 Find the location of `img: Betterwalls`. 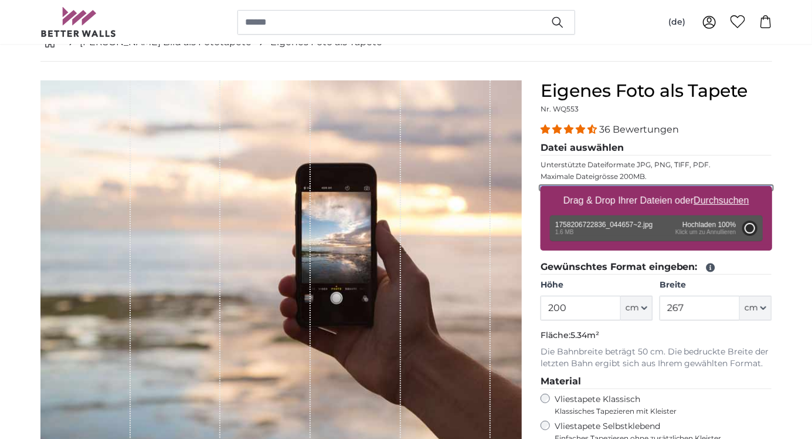

img: Betterwalls is located at coordinates (79, 22).